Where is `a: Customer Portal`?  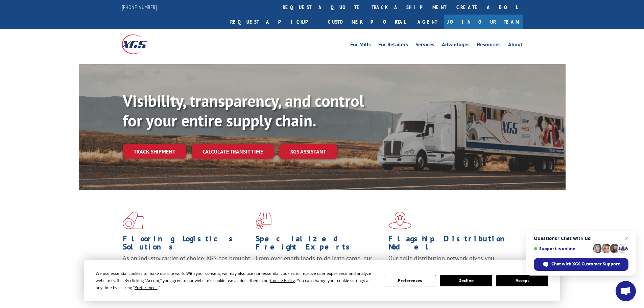 a: Customer Portal is located at coordinates (367, 22).